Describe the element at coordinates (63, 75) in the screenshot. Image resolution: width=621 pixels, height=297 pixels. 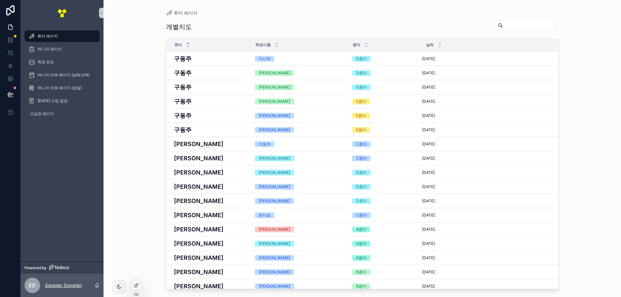
I see `span: 매니저 리뷰 페이지 (날짜선택)` at that location.